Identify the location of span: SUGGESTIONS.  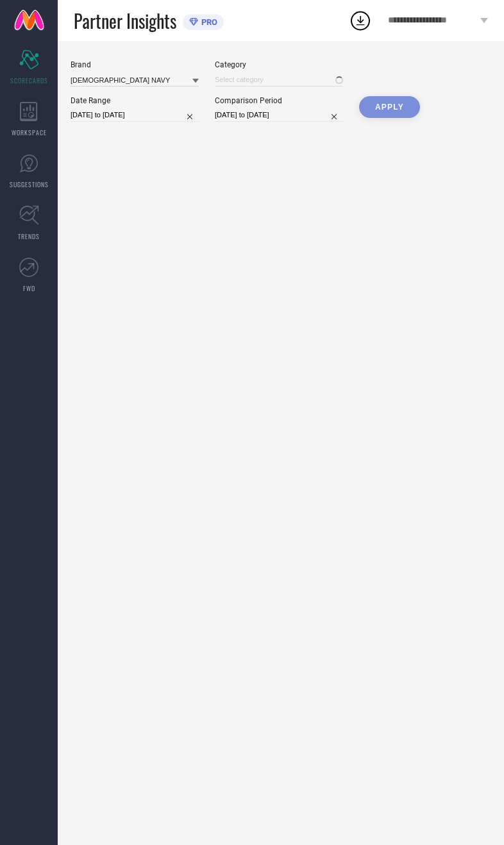
(29, 184).